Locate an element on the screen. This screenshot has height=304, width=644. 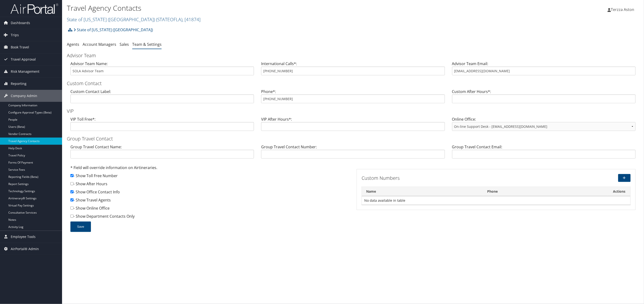
div: Group Travel Contact Name: is located at coordinates (162, 153).